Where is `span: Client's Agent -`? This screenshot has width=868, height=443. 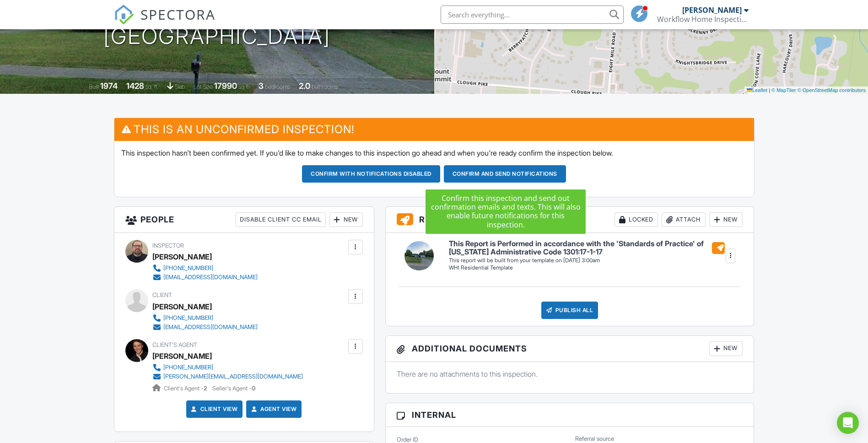 span: Client's Agent - is located at coordinates (186, 388).